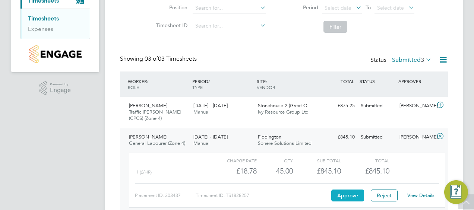 Image resolution: width=474 pixels, height=210 pixels. Describe the element at coordinates (55, 23) in the screenshot. I see `div: Timesheets` at that location.